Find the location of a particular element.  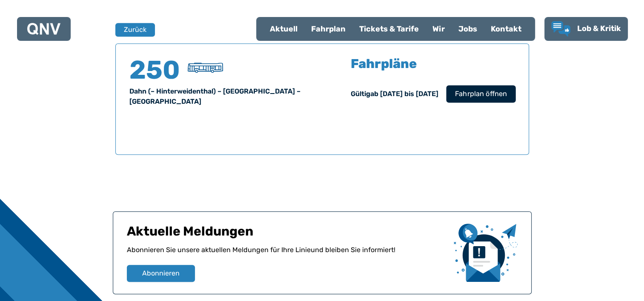

img: Überlandbus is located at coordinates (205, 67).